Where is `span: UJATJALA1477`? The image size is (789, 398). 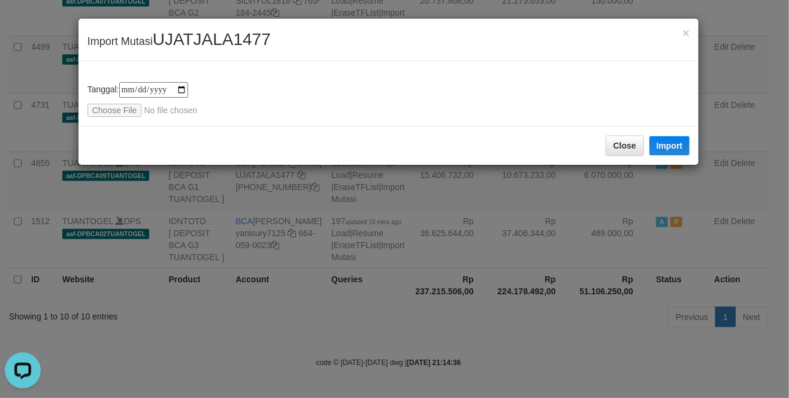 span: UJATJALA1477 is located at coordinates (212, 39).